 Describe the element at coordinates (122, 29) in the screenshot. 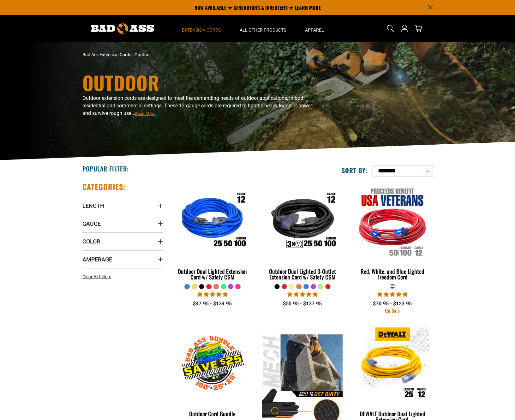

I see `img: Bad Ass Extension Cords` at that location.